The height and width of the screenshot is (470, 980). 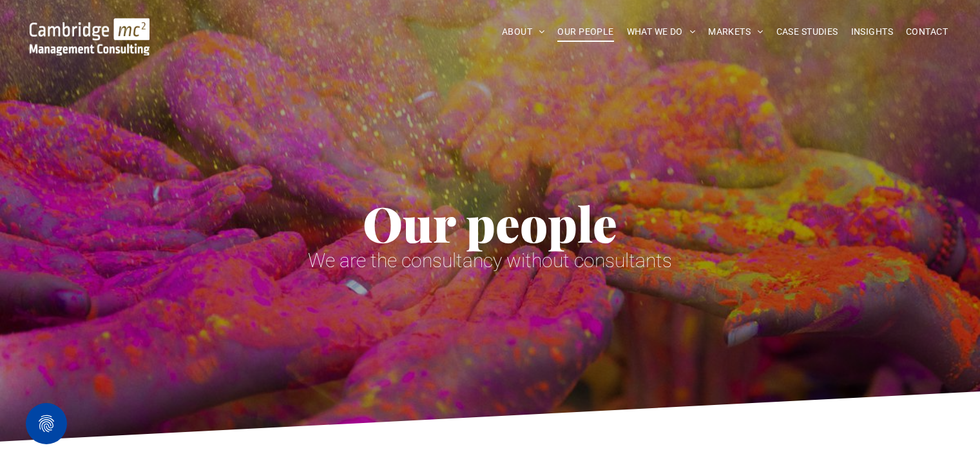 What do you see at coordinates (89, 37) in the screenshot?
I see `img: Cambridge MC Logo` at bounding box center [89, 37].